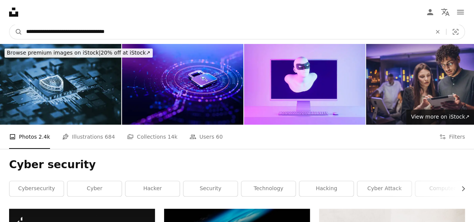  I want to click on button: Filters, so click(452, 137).